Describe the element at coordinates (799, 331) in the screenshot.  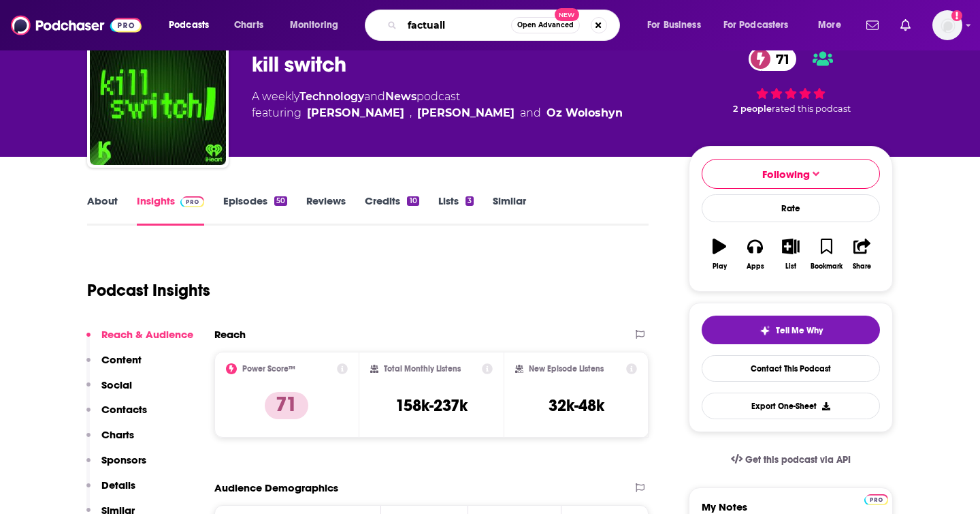
I see `span: Tell Me Why` at that location.